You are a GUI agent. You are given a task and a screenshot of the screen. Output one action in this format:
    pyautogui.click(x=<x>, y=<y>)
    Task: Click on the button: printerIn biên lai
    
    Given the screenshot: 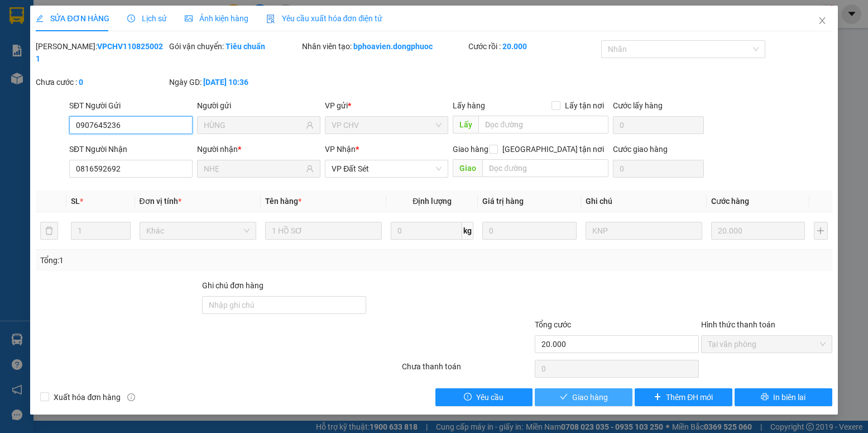 What is the action you would take?
    pyautogui.click(x=783, y=397)
    